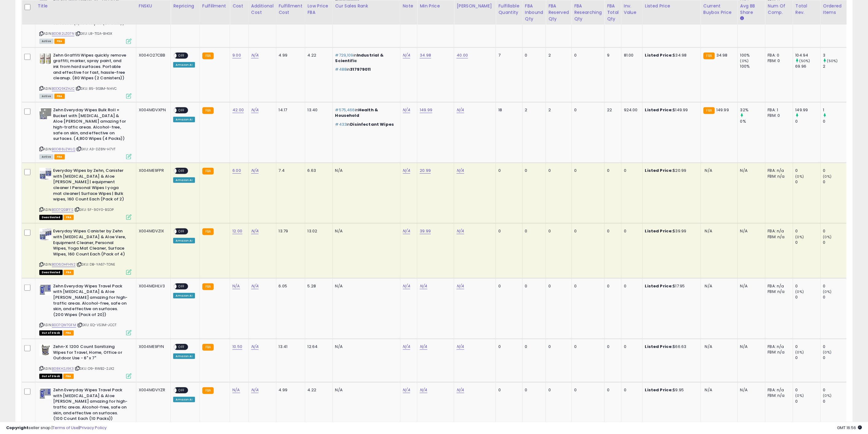 The width and height of the screenshot is (868, 434). What do you see at coordinates (46, 96) in the screenshot?
I see `span: All listings currently available for purchase on Amazon` at bounding box center [46, 96].